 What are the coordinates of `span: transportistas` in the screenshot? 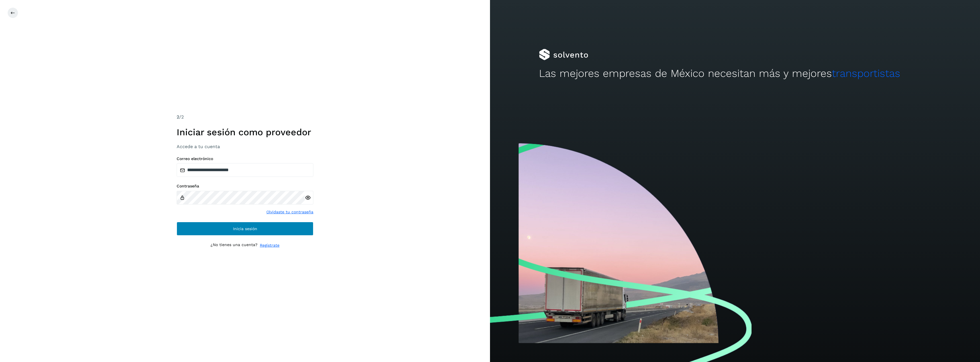 It's located at (866, 73).